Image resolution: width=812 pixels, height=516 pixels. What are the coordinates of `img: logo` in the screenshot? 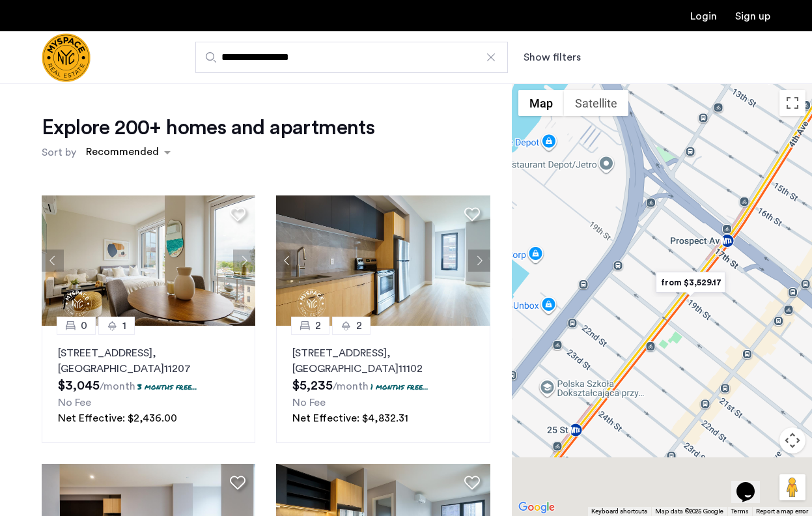 It's located at (66, 57).